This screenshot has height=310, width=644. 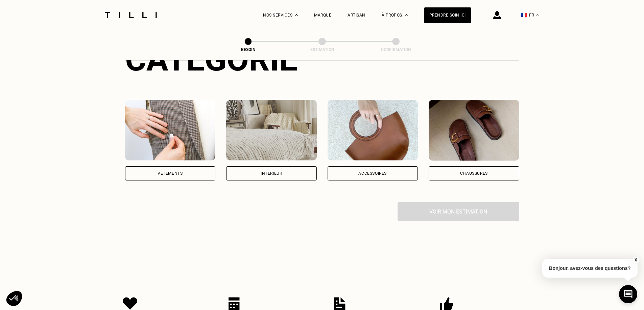 What do you see at coordinates (448, 15) in the screenshot?
I see `div: Prendre soin ici` at bounding box center [448, 15].